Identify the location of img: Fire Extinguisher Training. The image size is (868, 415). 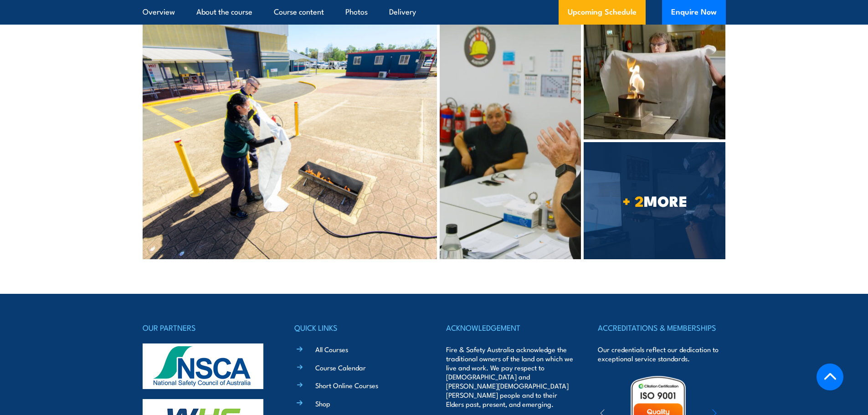
(290, 140).